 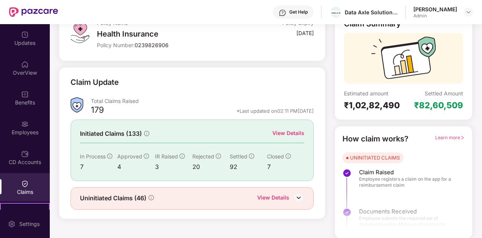 What do you see at coordinates (152, 45) in the screenshot?
I see `span: 0239826906` at bounding box center [152, 45].